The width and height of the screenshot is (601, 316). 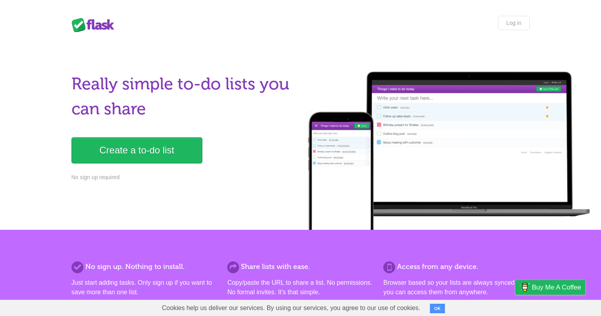 What do you see at coordinates (556, 287) in the screenshot?
I see `span: Buy me a coffee` at bounding box center [556, 287].